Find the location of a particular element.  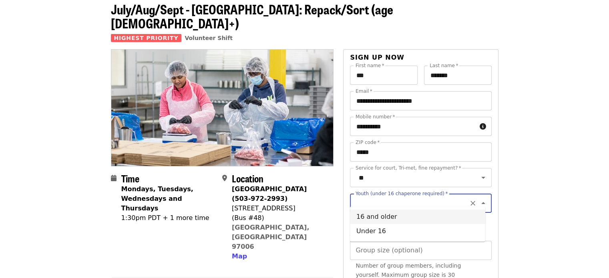

input: [object Object] is located at coordinates (421, 251).